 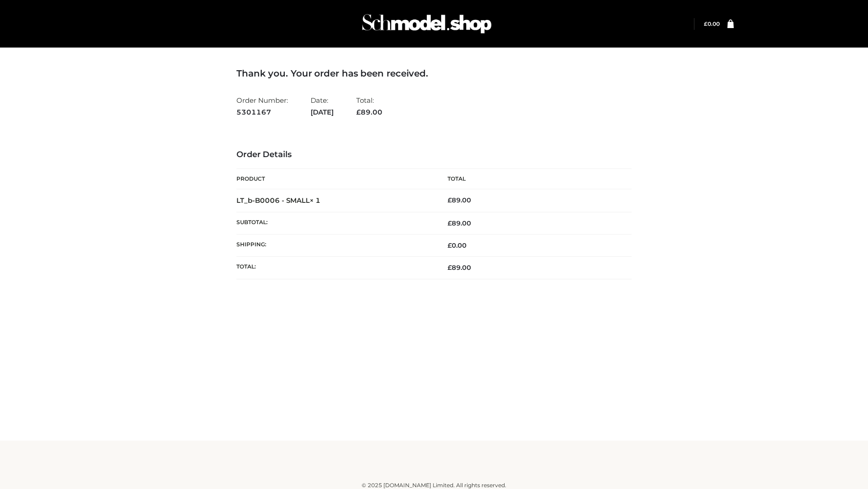 What do you see at coordinates (427, 23) in the screenshot?
I see `img: Schmodel Admin 964` at bounding box center [427, 23].